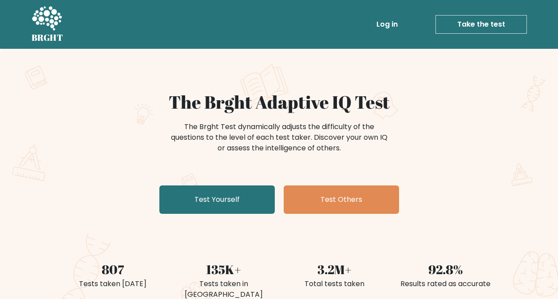  What do you see at coordinates (279, 102) in the screenshot?
I see `h1: The Brght Adaptive IQ Test` at bounding box center [279, 102].